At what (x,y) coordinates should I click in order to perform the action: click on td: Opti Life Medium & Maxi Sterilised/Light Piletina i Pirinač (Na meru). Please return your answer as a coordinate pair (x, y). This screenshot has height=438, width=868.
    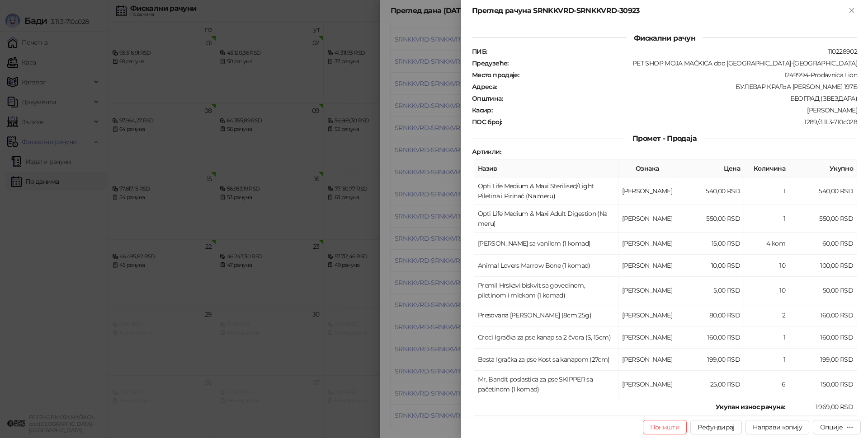
    Looking at the image, I should click on (546, 191).